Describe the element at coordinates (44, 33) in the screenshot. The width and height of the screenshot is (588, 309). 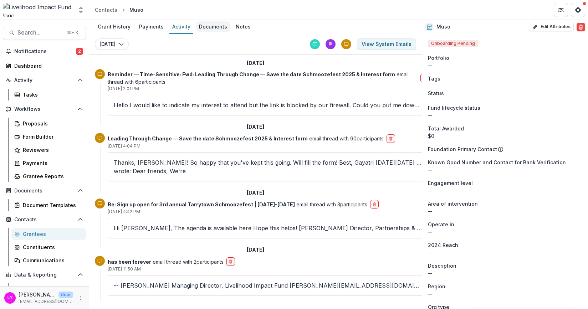
I see `button: Search...` at that location.